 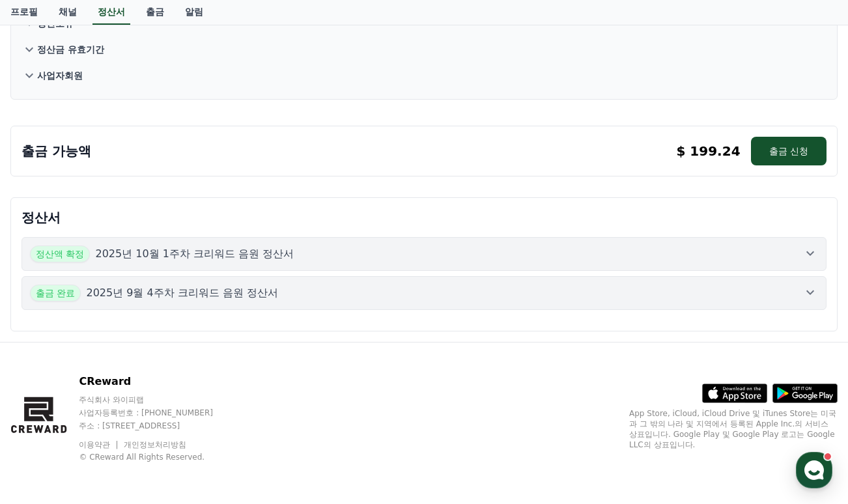 I want to click on a: 설정, so click(x=209, y=412).